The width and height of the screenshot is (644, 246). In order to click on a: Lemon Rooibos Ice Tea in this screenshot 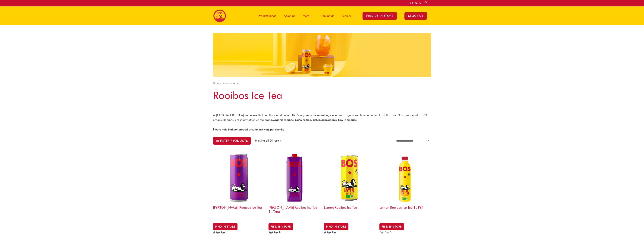, I will do `click(350, 186)`.